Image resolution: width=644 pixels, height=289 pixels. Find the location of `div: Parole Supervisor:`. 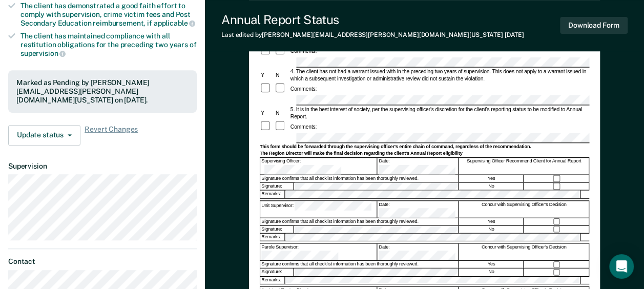

div: Parole Supervisor: is located at coordinates (319, 252).